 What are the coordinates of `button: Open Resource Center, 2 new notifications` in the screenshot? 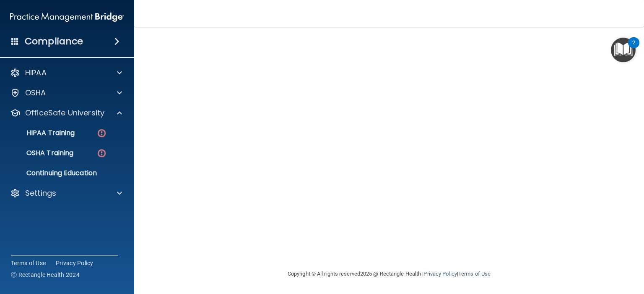 It's located at (623, 50).